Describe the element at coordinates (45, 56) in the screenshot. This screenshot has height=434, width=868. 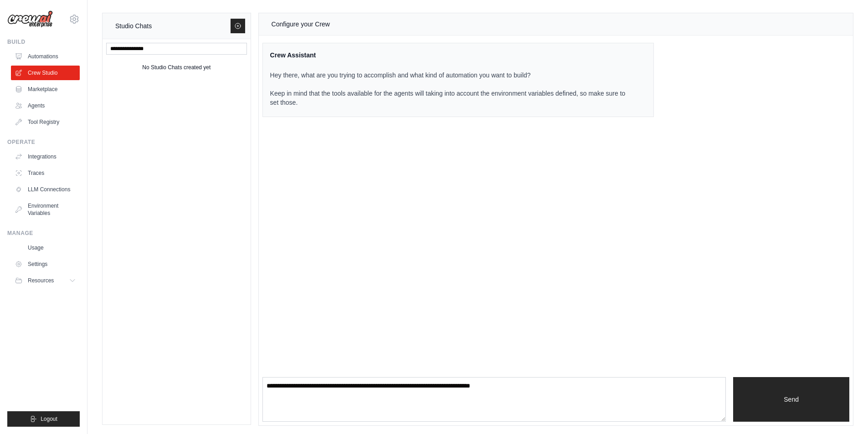
I see `a: Automations` at that location.